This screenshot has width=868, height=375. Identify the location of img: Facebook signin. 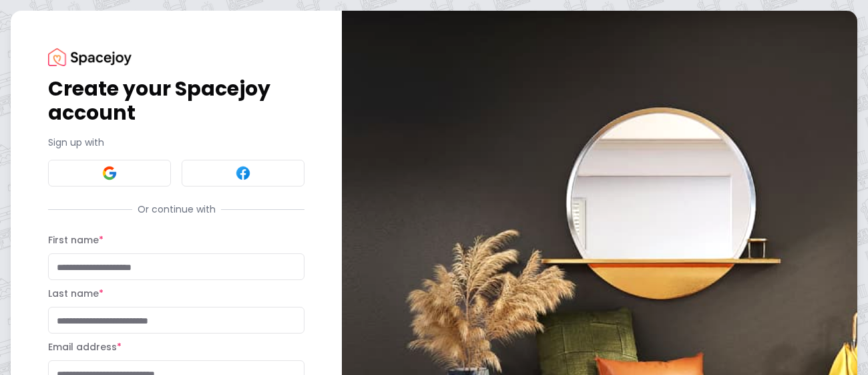
(243, 173).